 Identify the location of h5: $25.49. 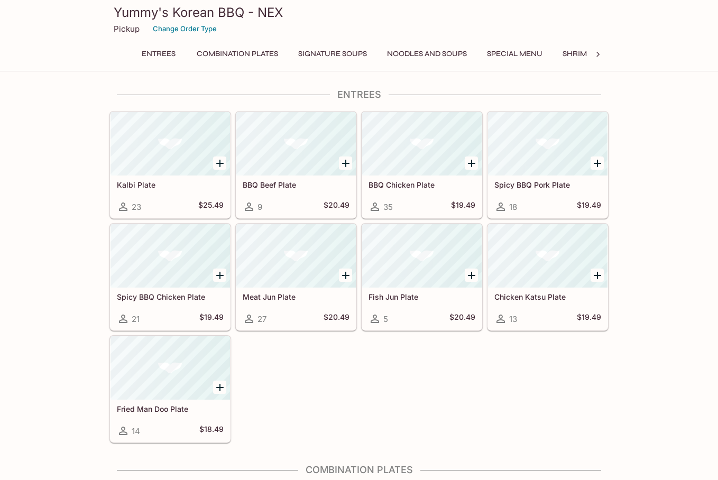
(211, 207).